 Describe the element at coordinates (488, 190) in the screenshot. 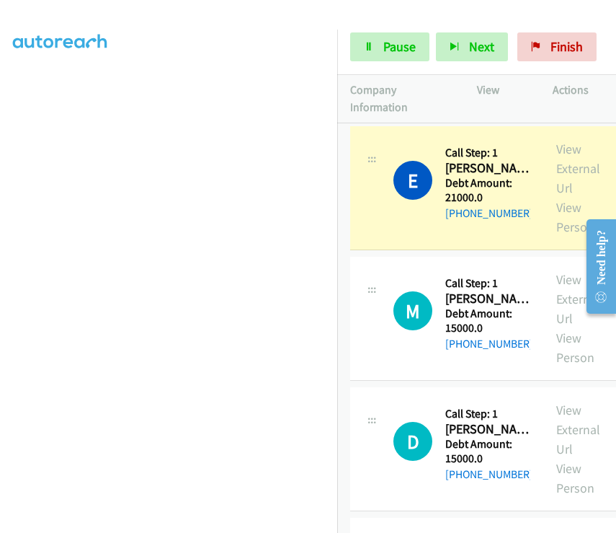

I see `h5: Debt Amount: 21000.0` at that location.